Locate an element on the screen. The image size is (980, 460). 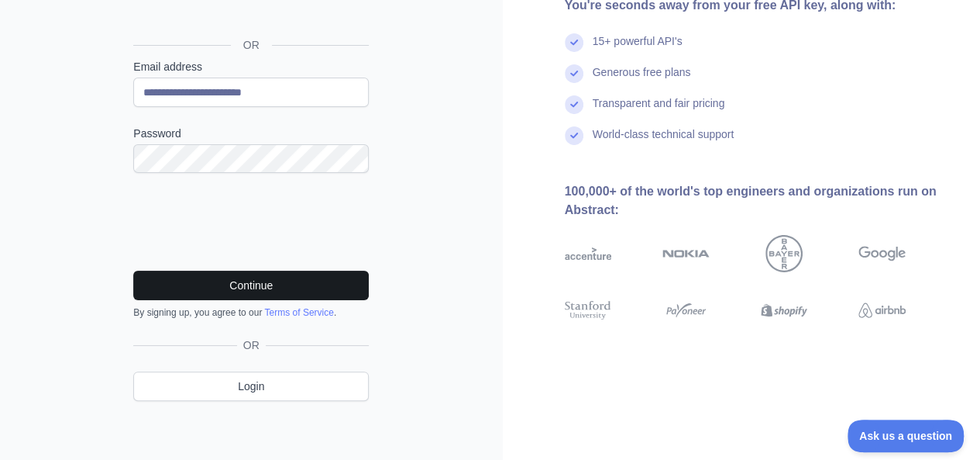
label: Email address is located at coordinates (251, 67).